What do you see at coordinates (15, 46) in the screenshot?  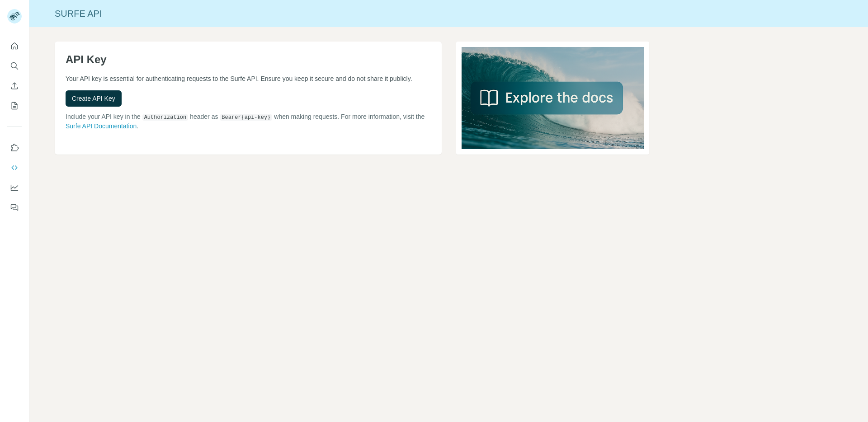 I see `button: Quick start` at bounding box center [15, 46].